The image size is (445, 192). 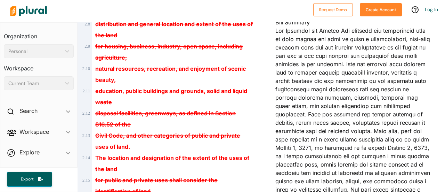 What do you see at coordinates (353, 22) in the screenshot?
I see `h3: Bill Summary` at bounding box center [353, 22].